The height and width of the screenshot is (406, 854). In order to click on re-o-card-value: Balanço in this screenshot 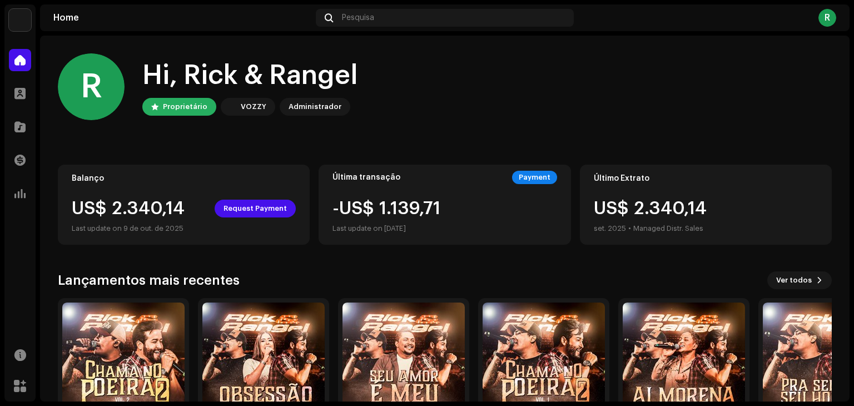, I will do `click(183, 205)`.